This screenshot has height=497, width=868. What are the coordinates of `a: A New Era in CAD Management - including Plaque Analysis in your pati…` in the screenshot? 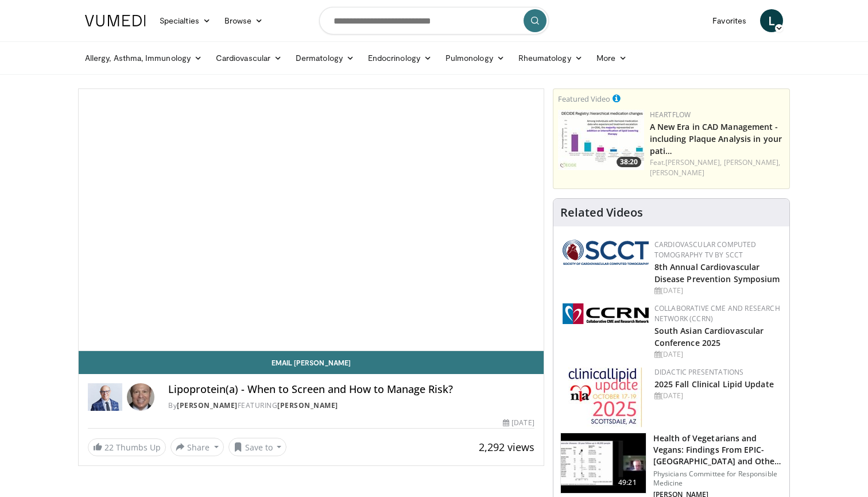 It's located at (716, 139).